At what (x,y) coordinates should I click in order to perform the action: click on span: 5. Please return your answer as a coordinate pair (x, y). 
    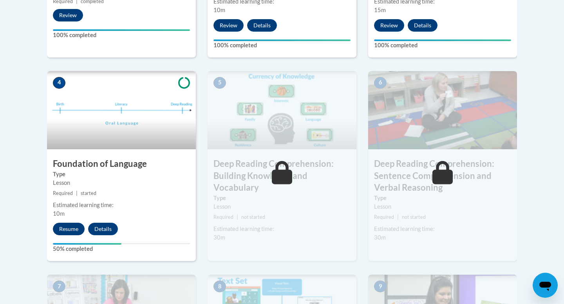
    Looking at the image, I should click on (220, 83).